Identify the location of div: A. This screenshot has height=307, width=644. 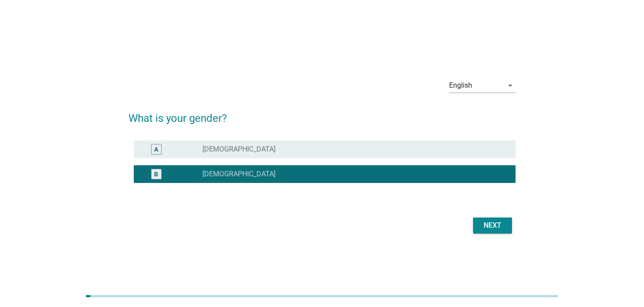
(156, 149).